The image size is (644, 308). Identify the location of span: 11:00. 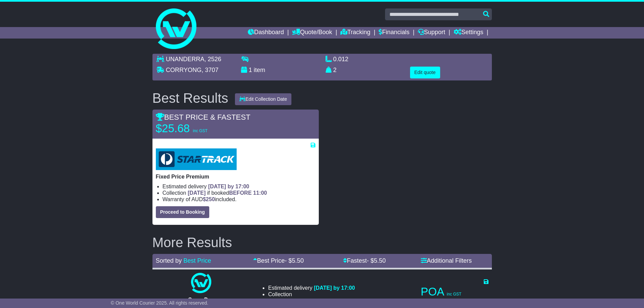
(260, 193).